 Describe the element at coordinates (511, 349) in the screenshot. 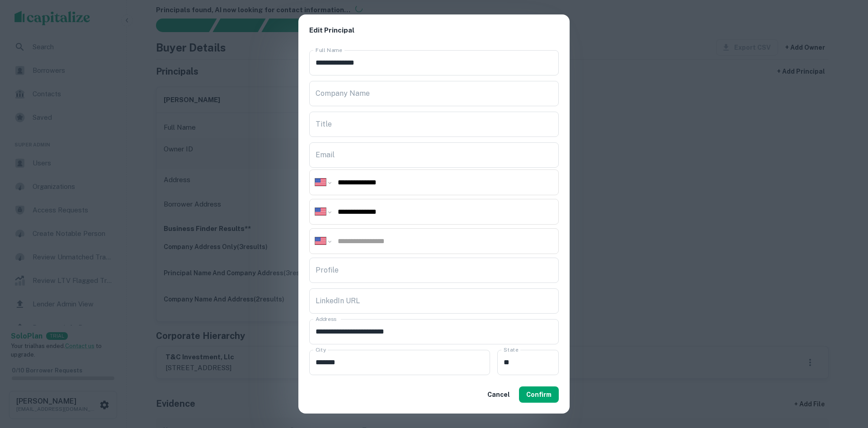

I see `label: State` at that location.